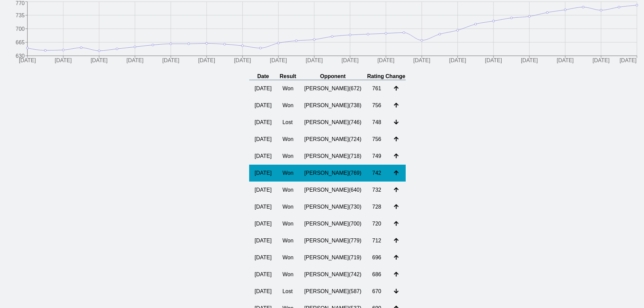  What do you see at coordinates (20, 3) in the screenshot?
I see `tspan: 770` at bounding box center [20, 3].